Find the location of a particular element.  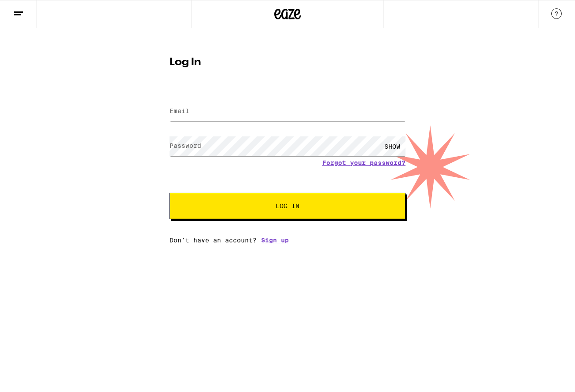

label: Email is located at coordinates (179, 111).